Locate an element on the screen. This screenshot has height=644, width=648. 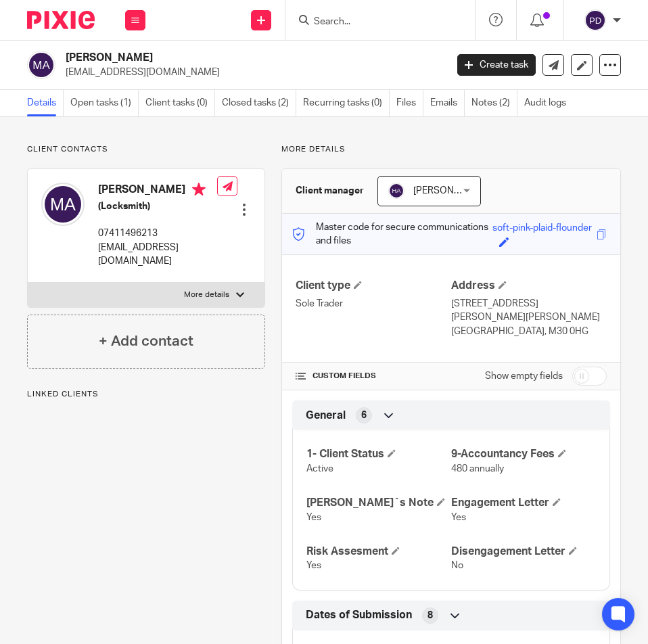
a: Audit logs is located at coordinates (548, 103).